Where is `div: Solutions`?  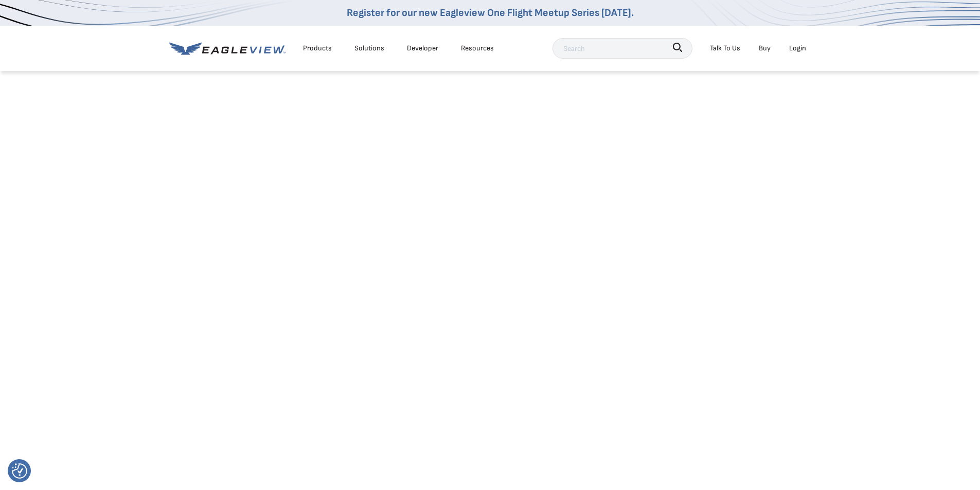 div: Solutions is located at coordinates (370, 48).